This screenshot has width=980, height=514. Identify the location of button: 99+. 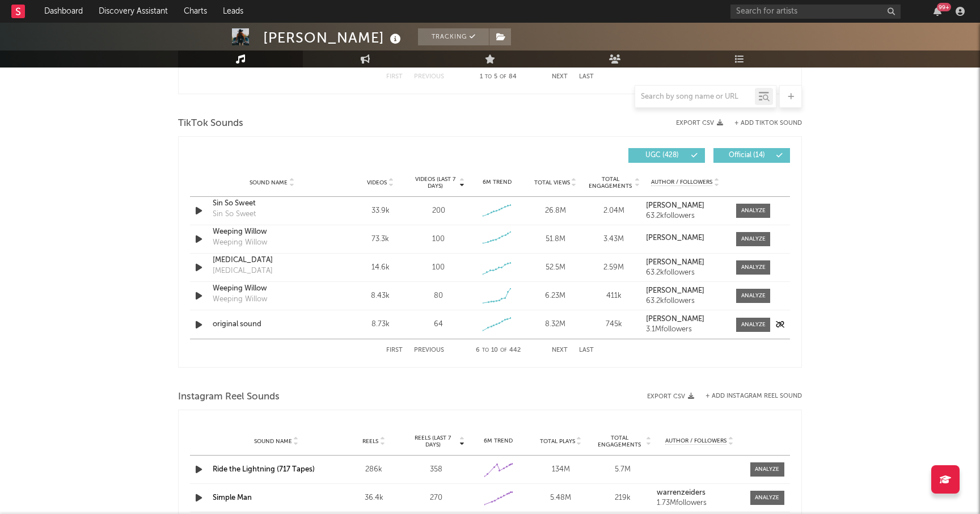
(938, 12).